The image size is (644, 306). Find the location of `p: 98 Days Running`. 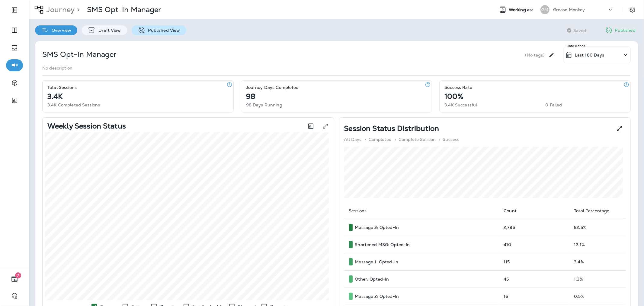

p: 98 Days Running is located at coordinates (264, 105).